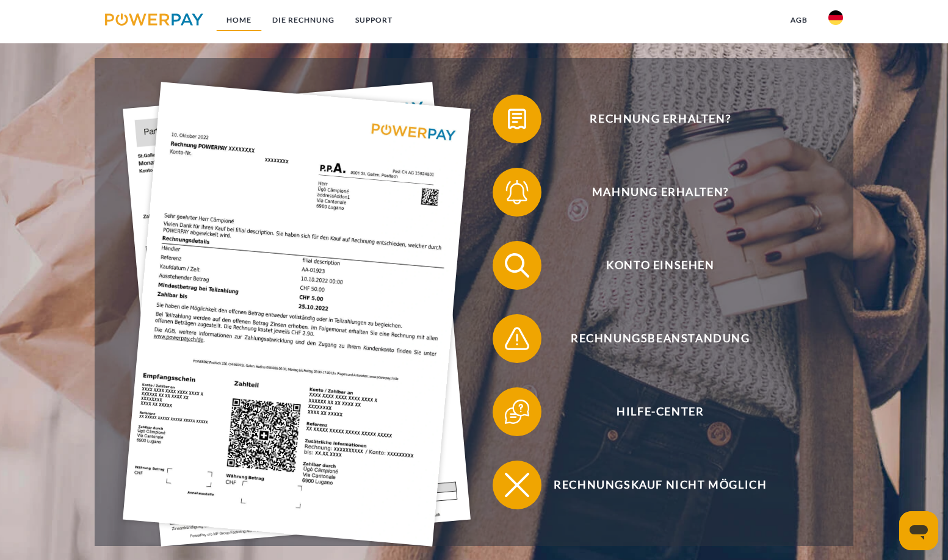 The width and height of the screenshot is (948, 560). Describe the element at coordinates (660, 266) in the screenshot. I see `span: Konto einsehen` at that location.